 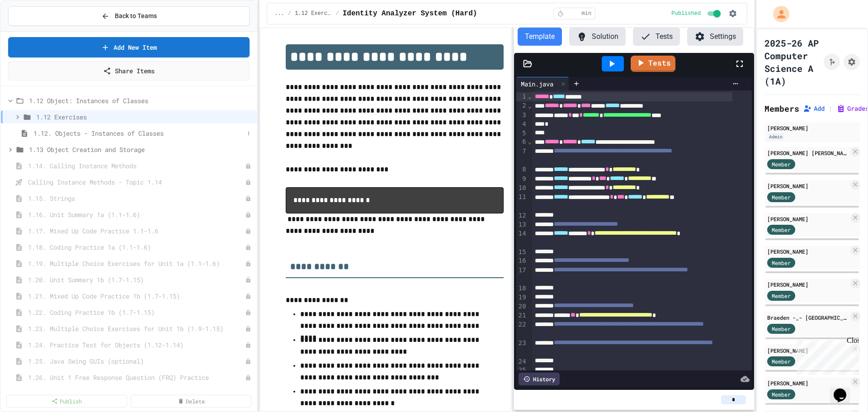 What do you see at coordinates (778, 14) in the screenshot?
I see `div: My Account` at bounding box center [778, 14].